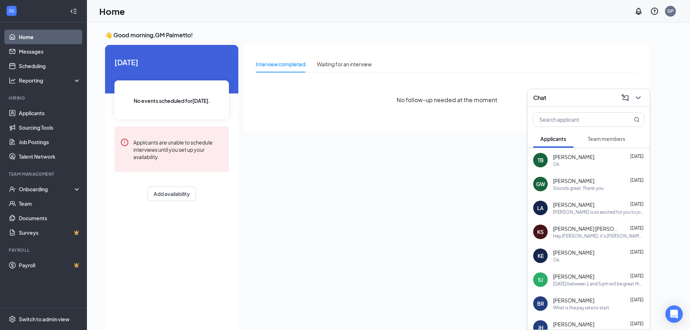  I want to click on a: Talent Network, so click(50, 156).